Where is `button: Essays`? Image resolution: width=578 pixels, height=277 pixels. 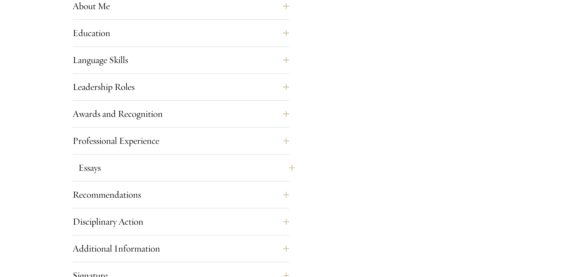
button: Essays is located at coordinates (186, 168).